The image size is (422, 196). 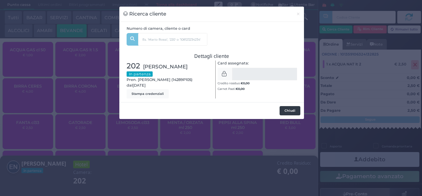 I want to click on label: Card assegnata:, so click(x=233, y=63).